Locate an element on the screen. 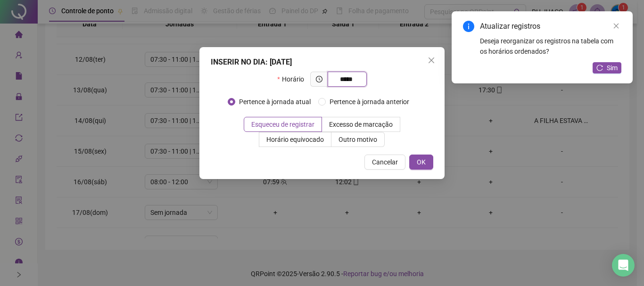  button: Sim is located at coordinates (607, 68).